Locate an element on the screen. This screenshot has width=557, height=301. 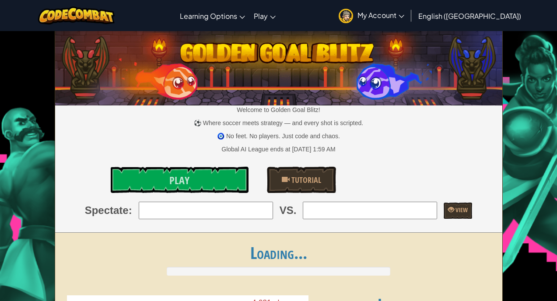
span: Learning Options is located at coordinates (208, 16).